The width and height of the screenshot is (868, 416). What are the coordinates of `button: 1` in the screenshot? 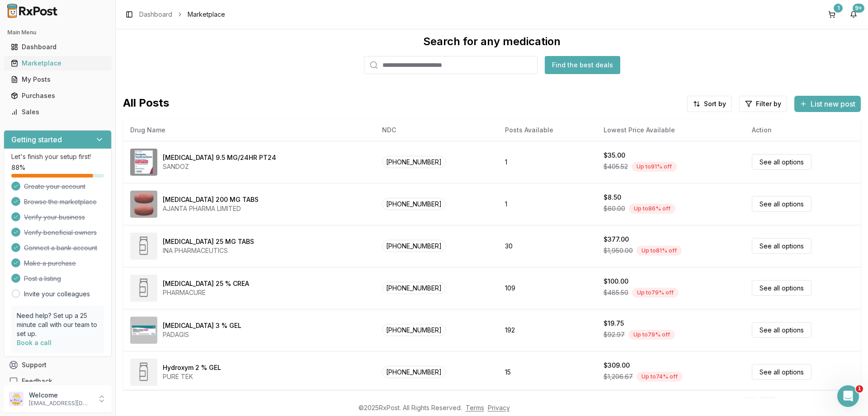 It's located at (832, 14).